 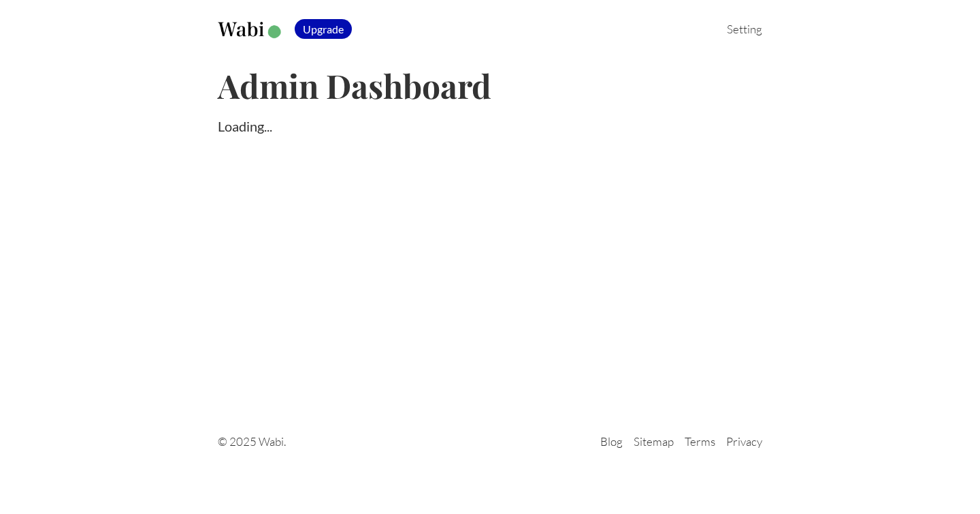 What do you see at coordinates (324, 29) in the screenshot?
I see `a: Upgrade` at bounding box center [324, 29].